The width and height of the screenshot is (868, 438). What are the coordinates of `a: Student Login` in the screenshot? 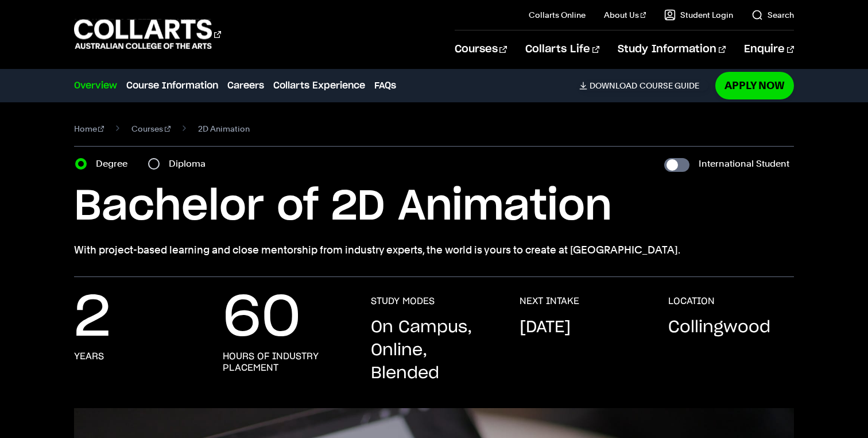 It's located at (698, 15).